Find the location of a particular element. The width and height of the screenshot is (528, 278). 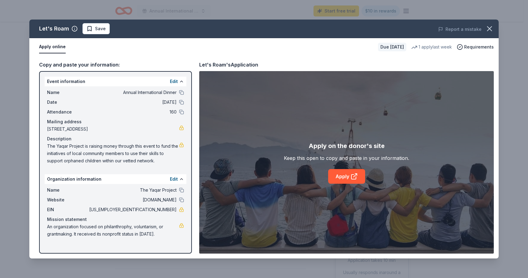

div: Keep this open to copy and paste in your information. is located at coordinates (346, 158).